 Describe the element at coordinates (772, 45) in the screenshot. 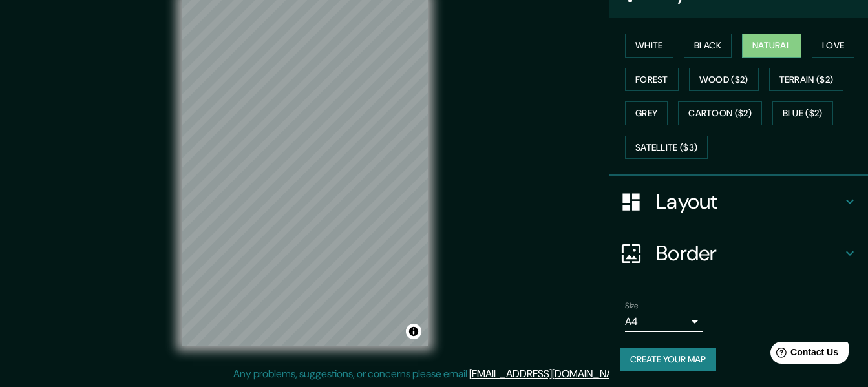

I see `button: Natural` at that location.